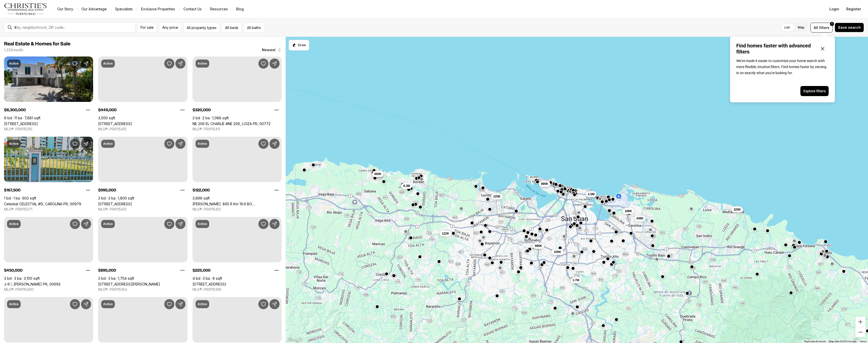  Describe the element at coordinates (75, 144) in the screenshot. I see `button: Save Property: Celestial CELESTIAL #5I` at that location.